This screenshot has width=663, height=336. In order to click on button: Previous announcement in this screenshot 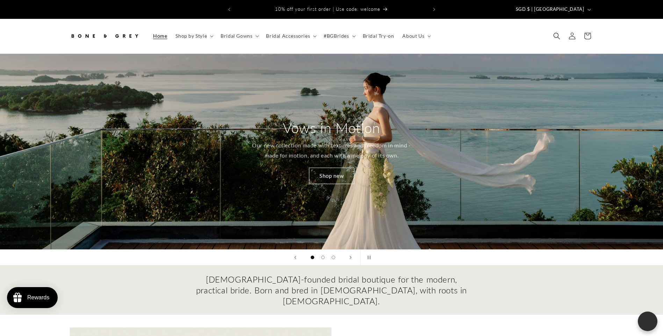, I will do `click(229, 9)`.